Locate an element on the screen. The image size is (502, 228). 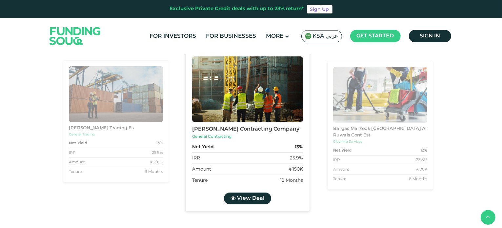
img: SA Flag is located at coordinates (308, 36).